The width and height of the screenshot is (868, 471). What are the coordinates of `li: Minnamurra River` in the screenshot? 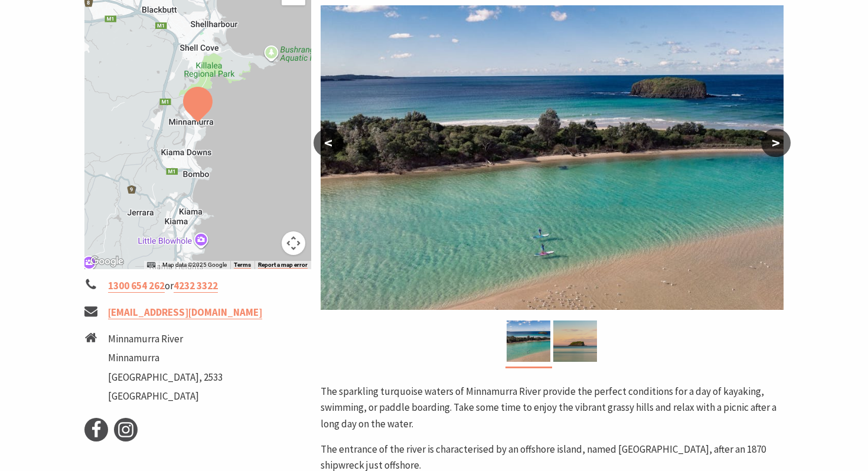 It's located at (165, 339).